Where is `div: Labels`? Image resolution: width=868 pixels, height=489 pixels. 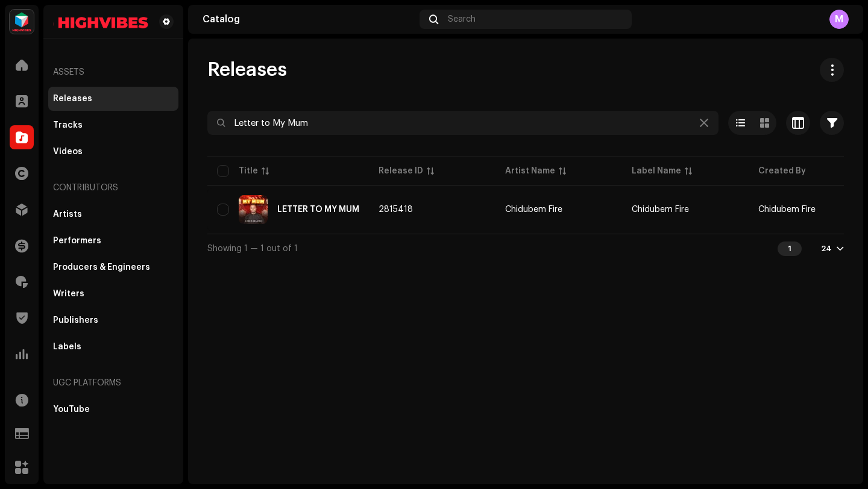
div: Labels is located at coordinates (67, 347).